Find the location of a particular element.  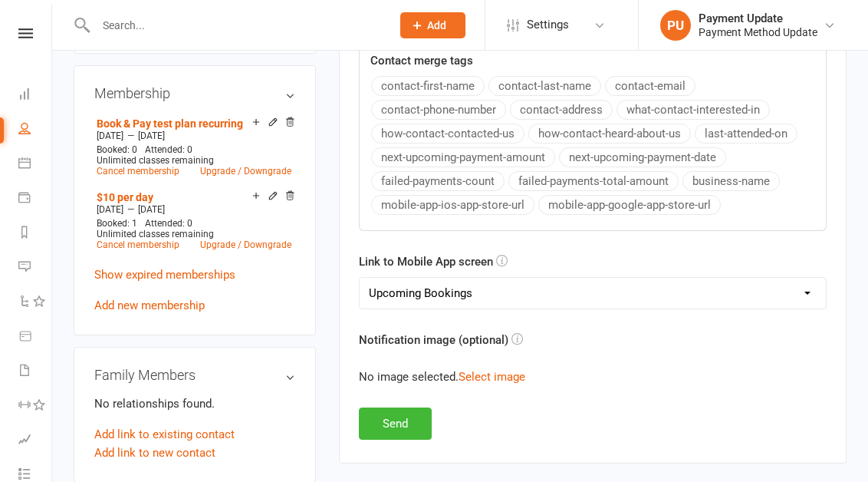

button: contact-last-name is located at coordinates (544, 86).